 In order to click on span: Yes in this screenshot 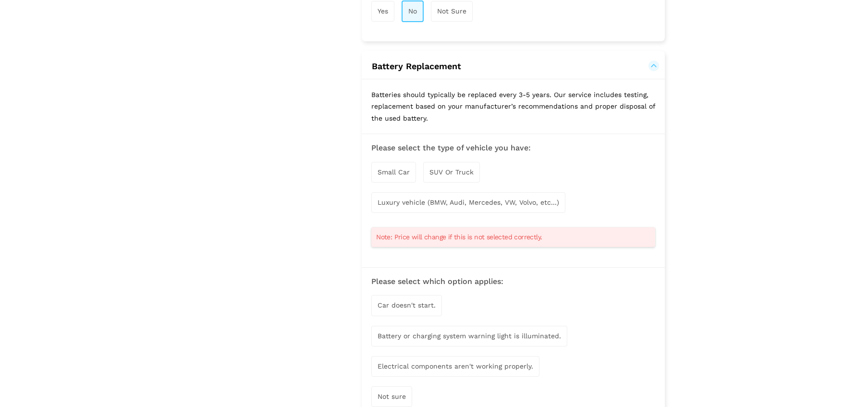, I will do `click(383, 11)`.